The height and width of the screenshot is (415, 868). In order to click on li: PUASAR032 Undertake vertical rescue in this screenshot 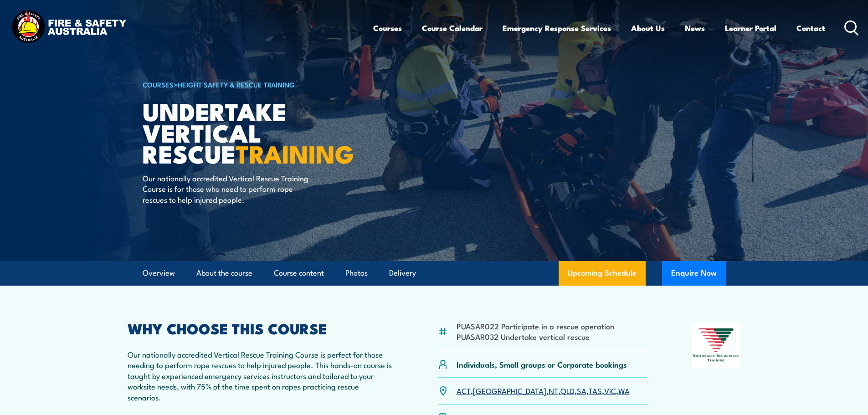, I will do `click(535, 336)`.